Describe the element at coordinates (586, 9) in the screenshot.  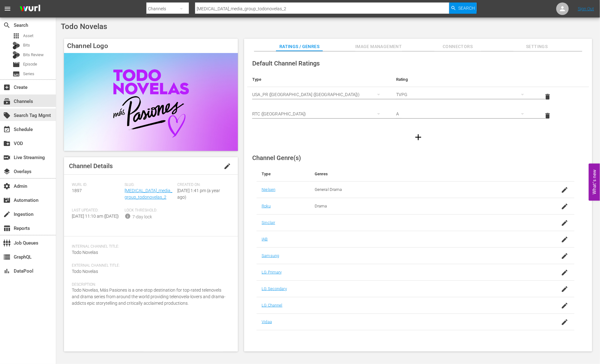
I see `a: Sign Out` at that location.